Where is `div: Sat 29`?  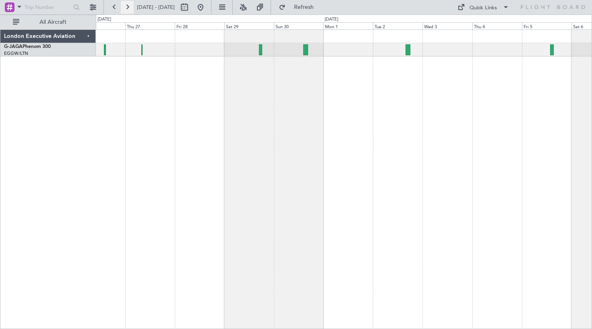 div: Sat 29 is located at coordinates (249, 26).